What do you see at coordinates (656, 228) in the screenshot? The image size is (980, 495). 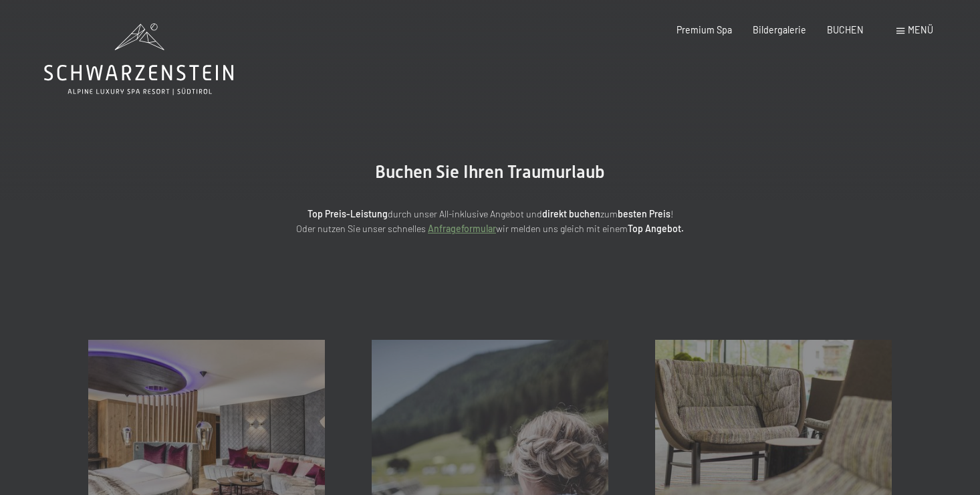 I see `strong: Top Angebot.` at bounding box center [656, 228].